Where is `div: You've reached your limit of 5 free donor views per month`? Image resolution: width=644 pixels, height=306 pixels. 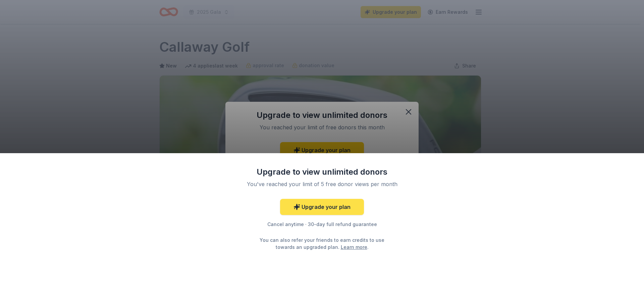 div: You've reached your limit of 5 free donor views per month is located at coordinates (322, 184).